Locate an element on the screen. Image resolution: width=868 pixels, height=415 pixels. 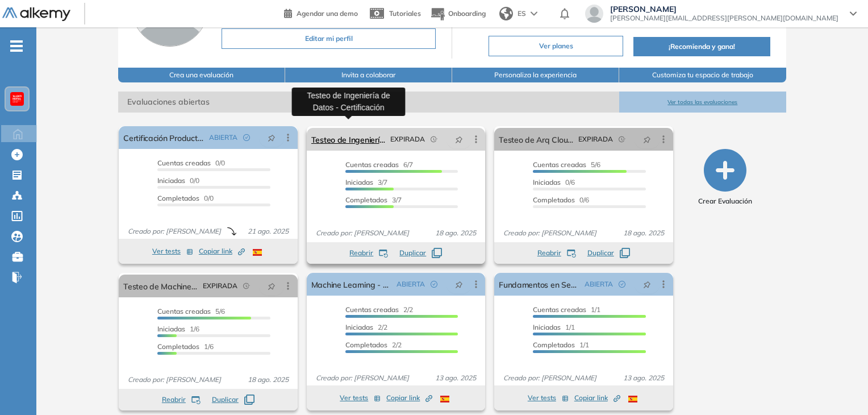
img: arrow is located at coordinates (534, 13).